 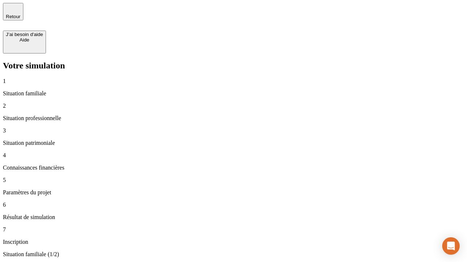 I want to click on span: Retour, so click(x=13, y=16).